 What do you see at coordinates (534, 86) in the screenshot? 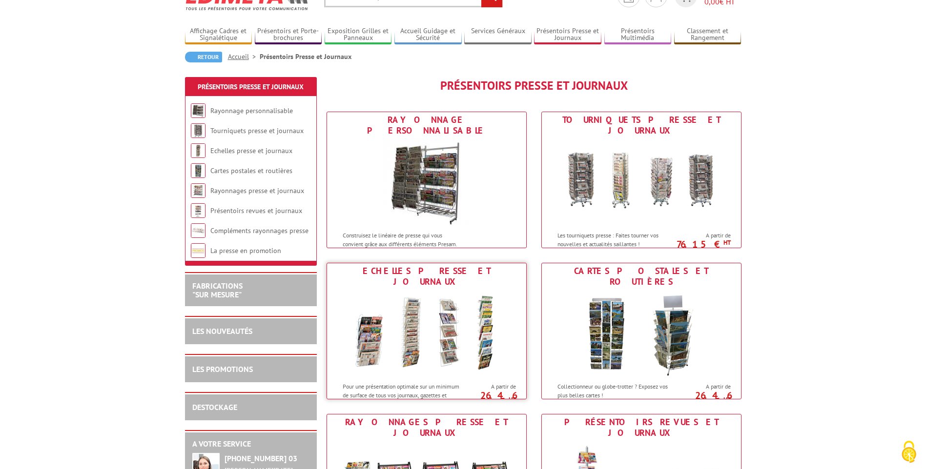
I see `h1: Présentoirs Presse et Journaux` at bounding box center [534, 86].